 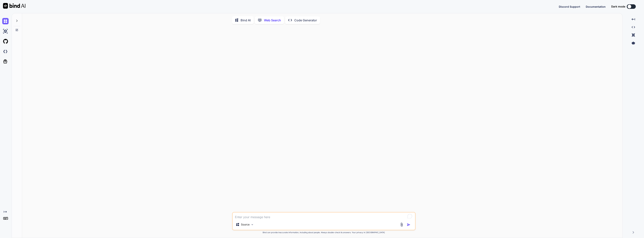 I want to click on span: Discord Support, so click(x=569, y=7).